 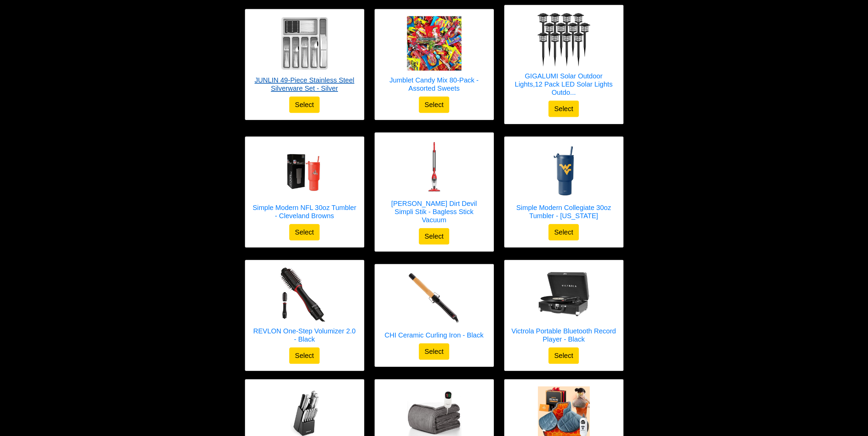 What do you see at coordinates (434, 43) in the screenshot?
I see `img: Jumblet Candy Mix 80-Pack - Assorted Sweets` at bounding box center [434, 43].